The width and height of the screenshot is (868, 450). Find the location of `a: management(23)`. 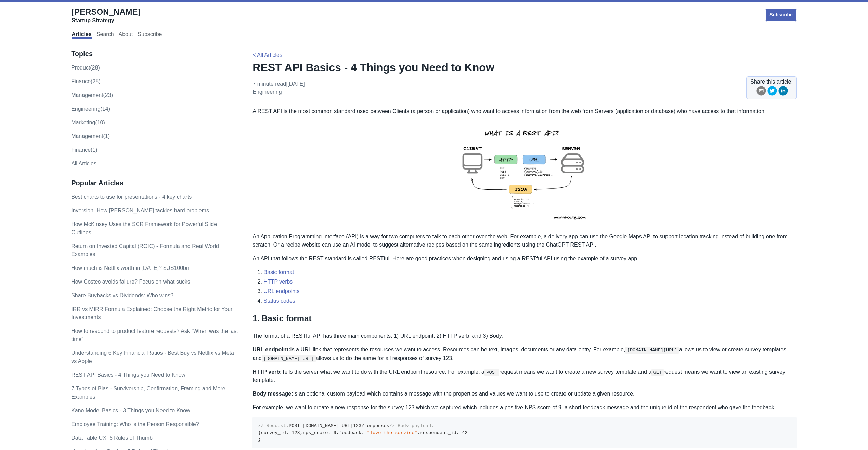

a: management(23) is located at coordinates (92, 95).